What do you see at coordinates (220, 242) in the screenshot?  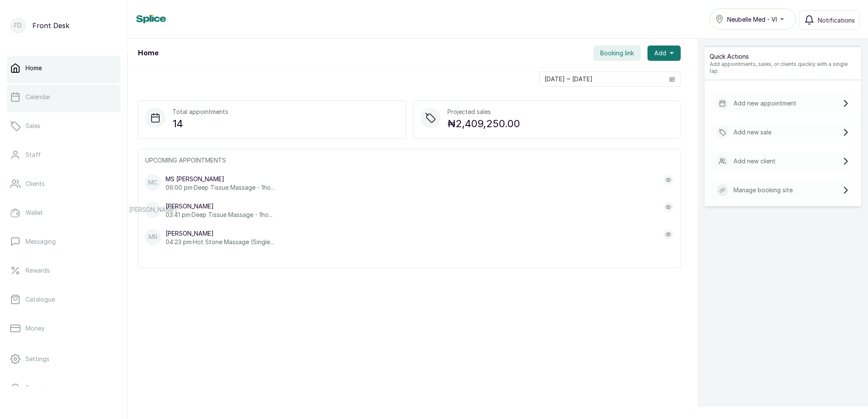 I see `p: 04:23 pm · Hot Stone Massage (Single...` at bounding box center [220, 242].